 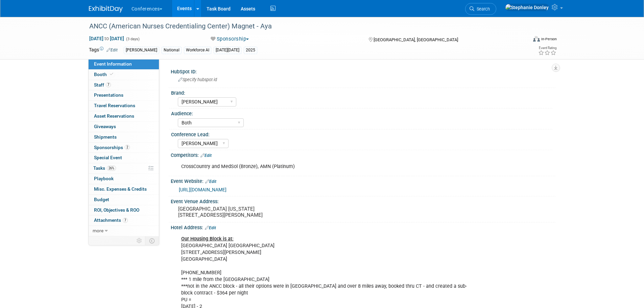 What do you see at coordinates (152, 241) in the screenshot?
I see `td: Toggle Event Tabs` at bounding box center [152, 241].